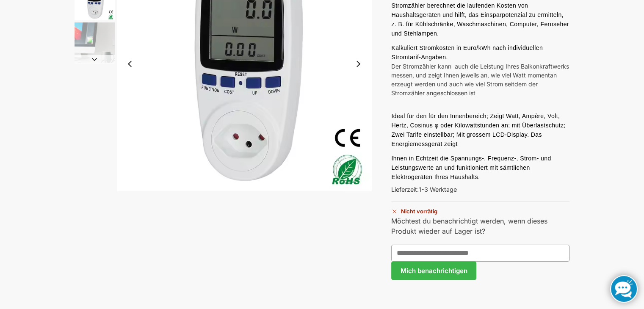 This screenshot has width=644, height=309. I want to click on img: Stromzähler Verbrauch messen, so click(95, 42).